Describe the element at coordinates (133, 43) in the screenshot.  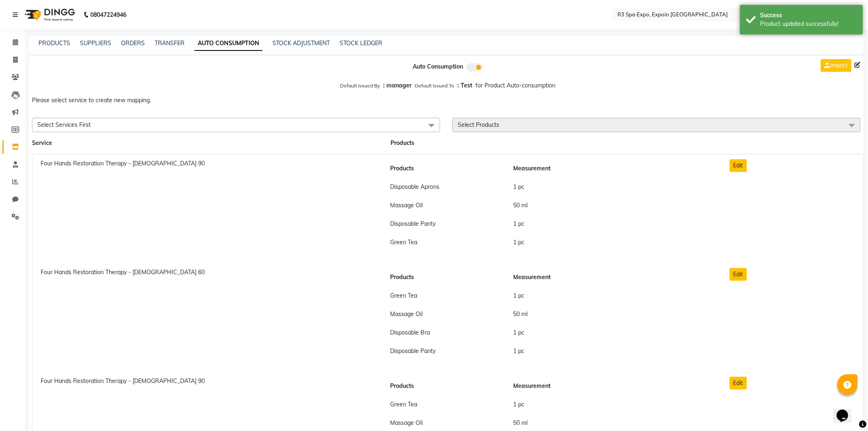
I see `a: ORDERS` at that location.